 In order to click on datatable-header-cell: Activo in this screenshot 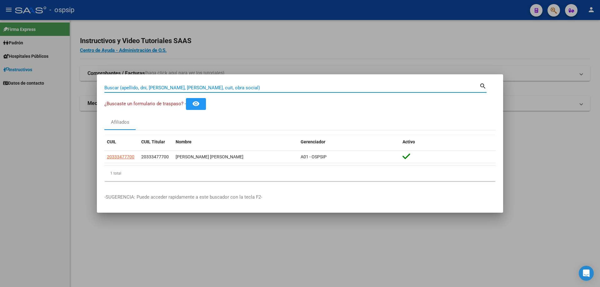, I will do `click(448, 142)`.